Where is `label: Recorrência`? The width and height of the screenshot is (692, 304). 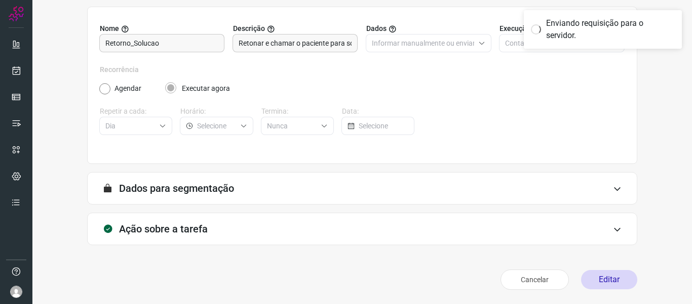 label: Recorrência is located at coordinates (362, 69).